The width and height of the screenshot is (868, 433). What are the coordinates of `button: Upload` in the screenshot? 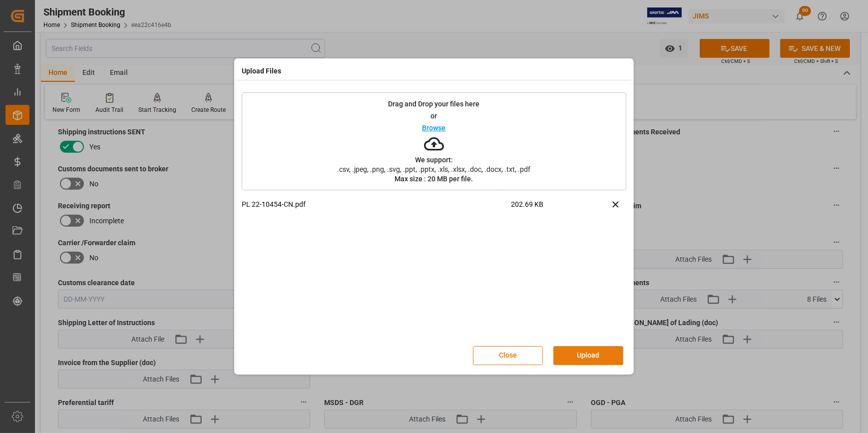 It's located at (588, 356).